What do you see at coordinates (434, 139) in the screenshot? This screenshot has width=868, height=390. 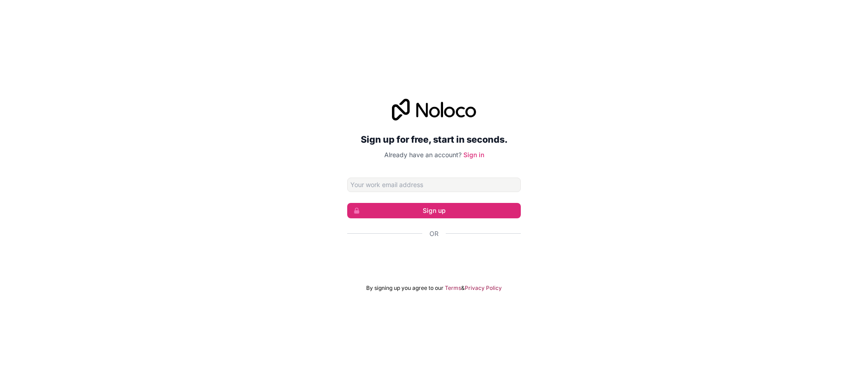 I see `h2: Sign up for free, start in seconds.` at bounding box center [434, 139].